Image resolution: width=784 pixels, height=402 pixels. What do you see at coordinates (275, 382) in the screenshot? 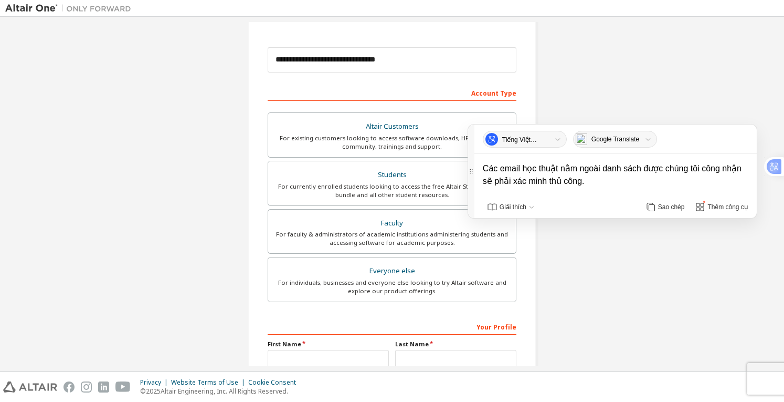
I see `div: Cookie Consent` at bounding box center [275, 382].